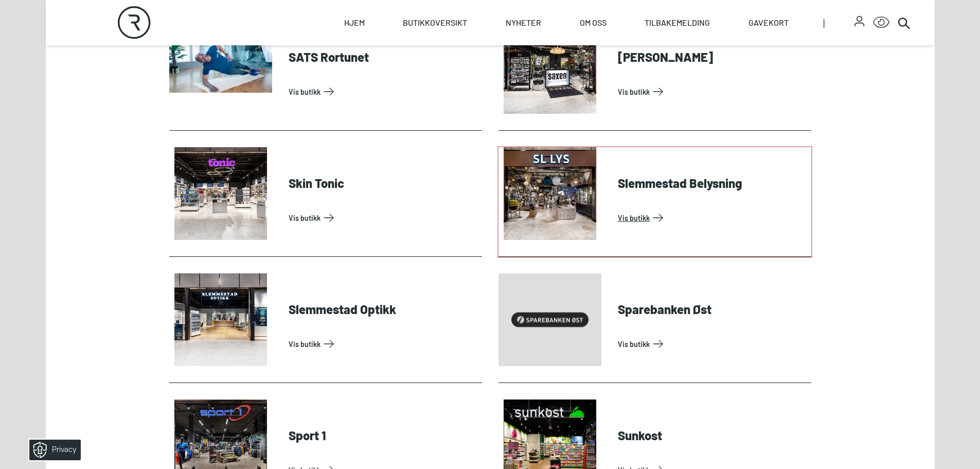 The width and height of the screenshot is (980, 469). Describe the element at coordinates (383, 91) in the screenshot. I see `a: Vis Butikk: SATS Rortunet` at that location.